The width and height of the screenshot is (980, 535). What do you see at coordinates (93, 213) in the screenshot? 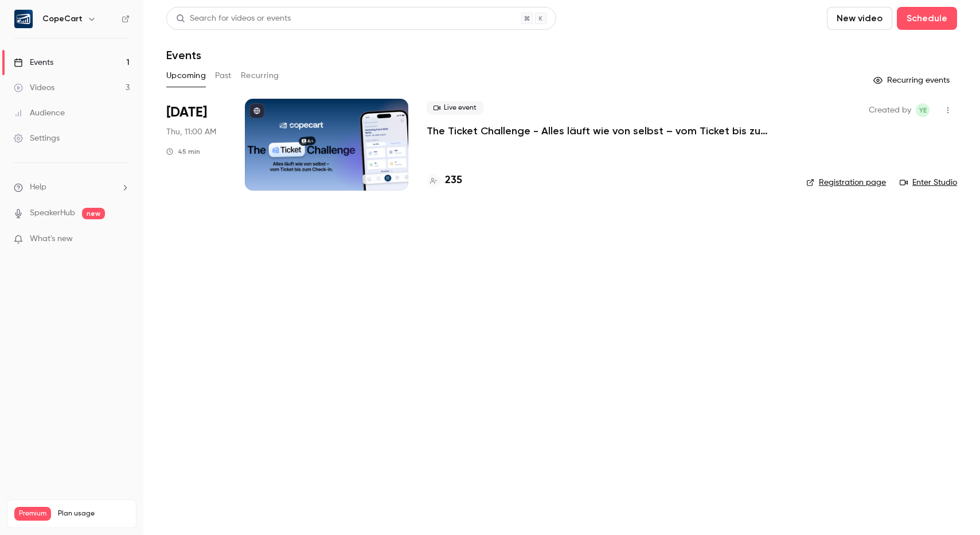
I see `span: new` at bounding box center [93, 213].